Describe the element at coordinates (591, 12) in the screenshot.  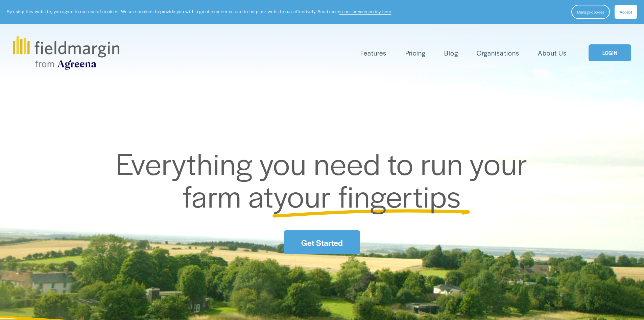
I see `span: Manage cookies` at that location.